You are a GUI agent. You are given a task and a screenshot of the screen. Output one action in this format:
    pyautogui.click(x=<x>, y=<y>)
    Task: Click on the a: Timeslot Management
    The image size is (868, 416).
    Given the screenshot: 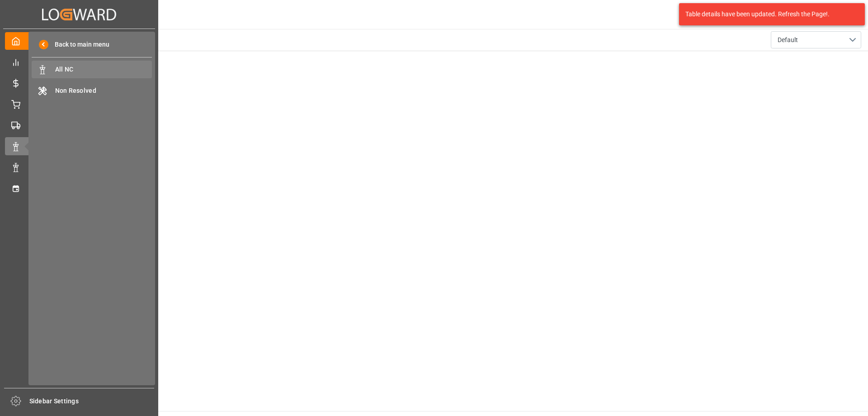 What is the action you would take?
    pyautogui.click(x=79, y=188)
    